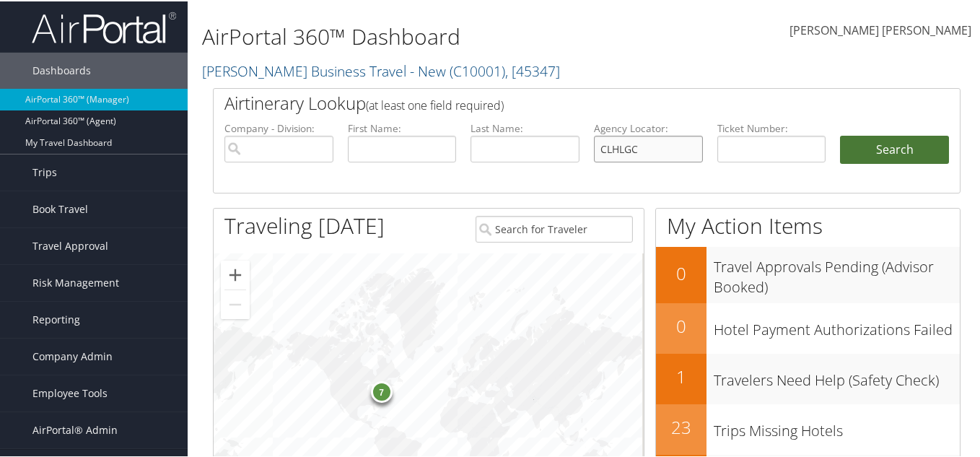  What do you see at coordinates (808, 225) in the screenshot?
I see `h1: My Action Items` at bounding box center [808, 225].